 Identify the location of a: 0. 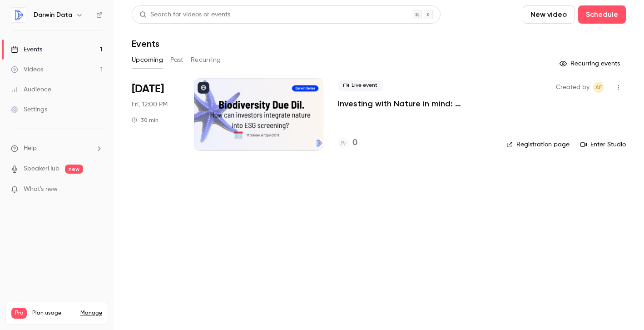
(347, 142).